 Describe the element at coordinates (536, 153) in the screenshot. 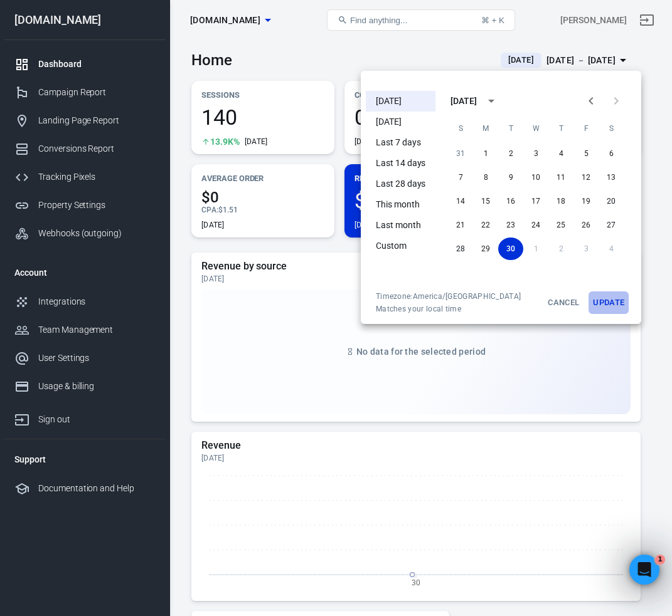

I see `button: 3` at that location.